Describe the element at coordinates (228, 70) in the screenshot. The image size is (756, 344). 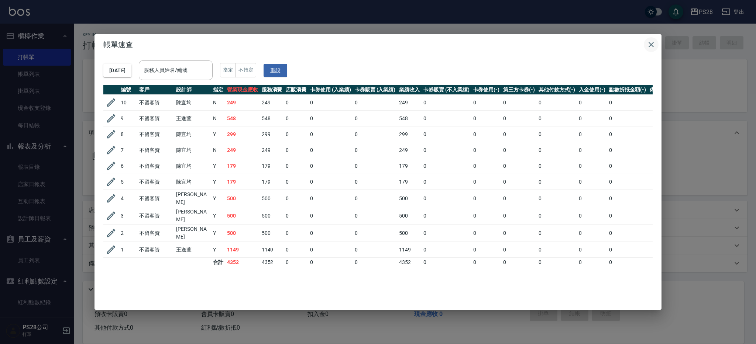
I see `button: 指定` at that location.